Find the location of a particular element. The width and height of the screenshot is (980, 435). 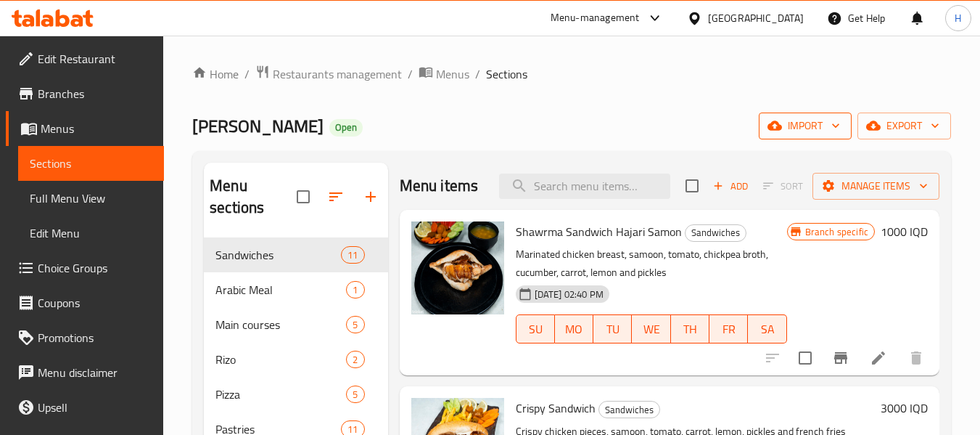

span: Edit Restaurant is located at coordinates (95, 59).